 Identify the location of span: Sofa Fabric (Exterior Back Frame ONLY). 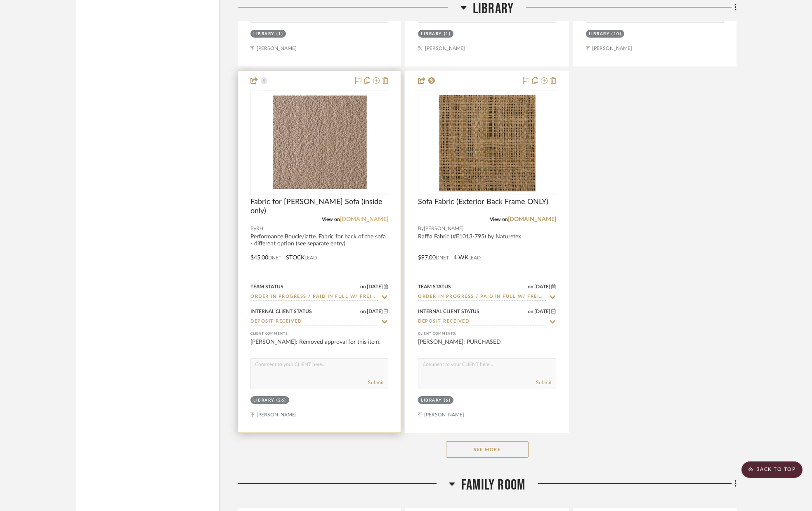
(484, 202).